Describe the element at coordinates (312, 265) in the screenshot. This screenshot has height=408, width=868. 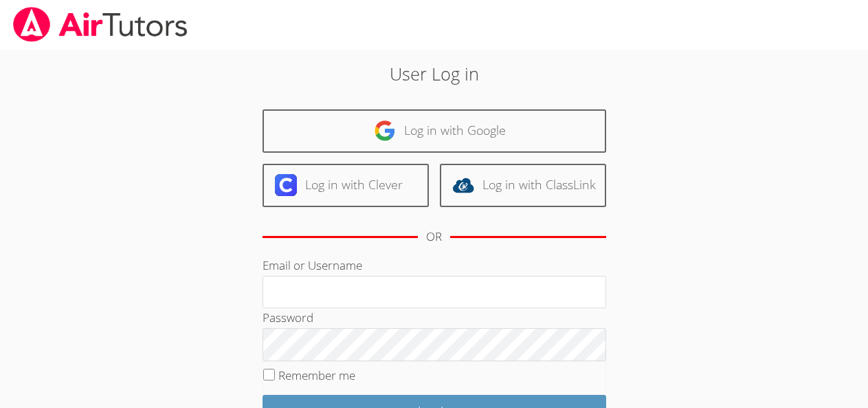
I see `label: Email or Username` at that location.